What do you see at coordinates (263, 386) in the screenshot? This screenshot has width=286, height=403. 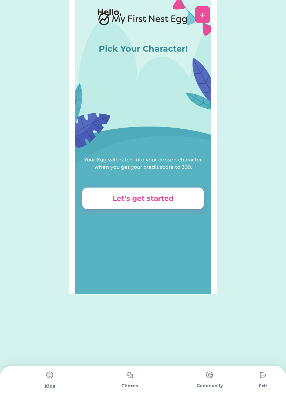 I see `div: Exit` at bounding box center [263, 386].